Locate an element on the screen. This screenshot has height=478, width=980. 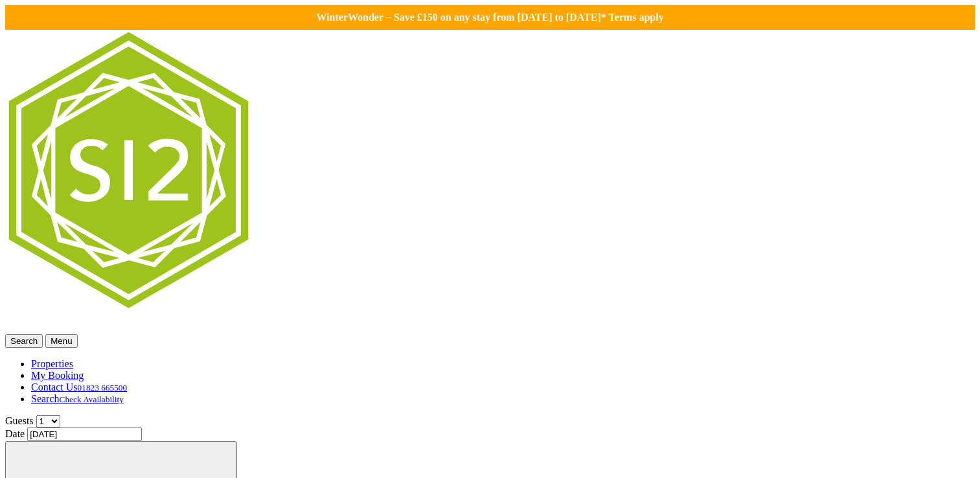
a: SearchCheck Availability is located at coordinates (77, 398).